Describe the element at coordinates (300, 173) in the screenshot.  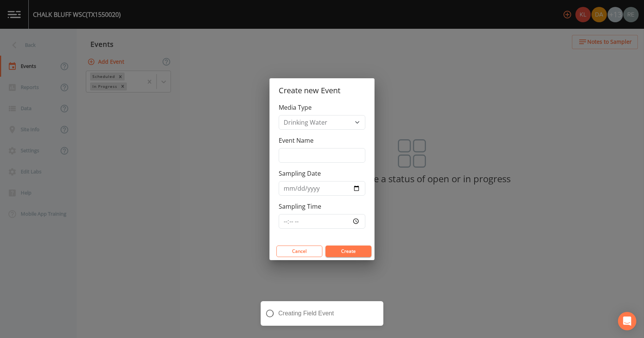
I see `label: Sampling Date` at that location.